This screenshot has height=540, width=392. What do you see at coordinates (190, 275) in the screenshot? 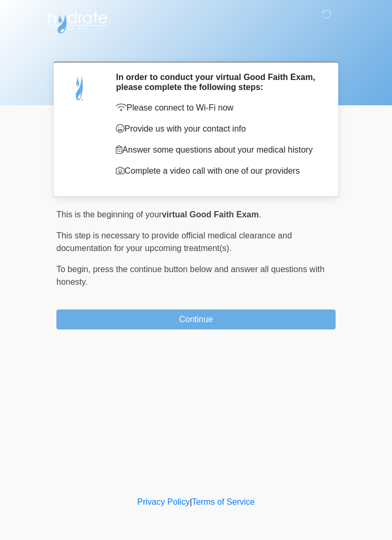
I see `span: press the continue button below and answer all questions with honesty.` at bounding box center [190, 275].